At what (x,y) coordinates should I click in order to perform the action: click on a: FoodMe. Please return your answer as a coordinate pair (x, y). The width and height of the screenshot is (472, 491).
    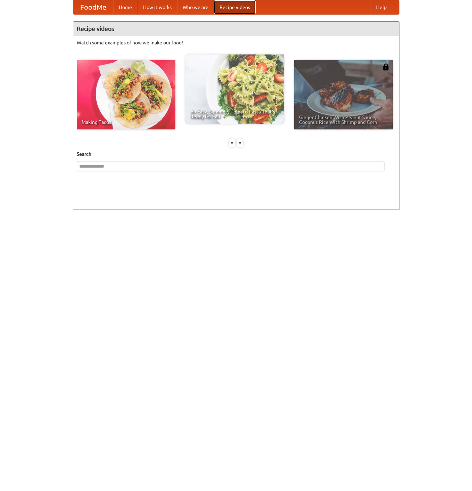
    Looking at the image, I should click on (93, 7).